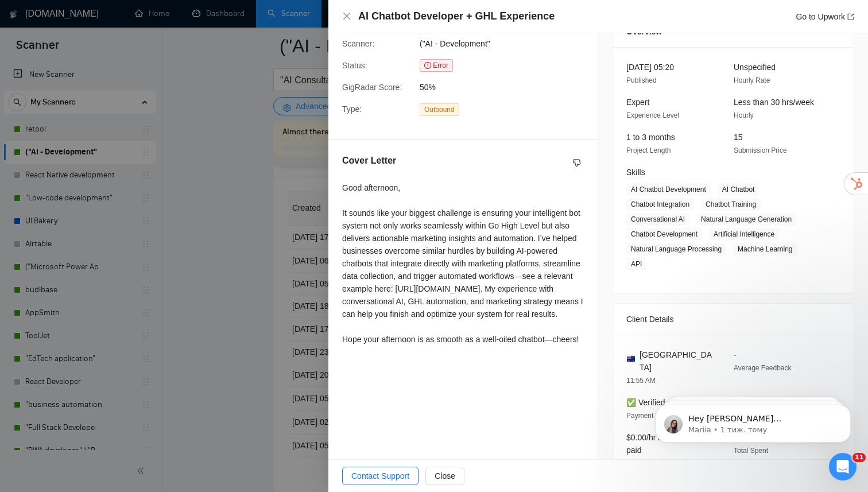 This screenshot has width=868, height=492. I want to click on span: Natural Language Generation, so click(746, 219).